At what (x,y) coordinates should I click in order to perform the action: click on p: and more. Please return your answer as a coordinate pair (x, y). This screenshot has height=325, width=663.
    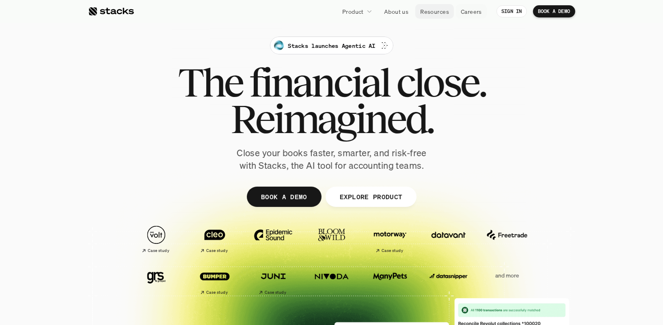
    Looking at the image, I should click on (507, 276).